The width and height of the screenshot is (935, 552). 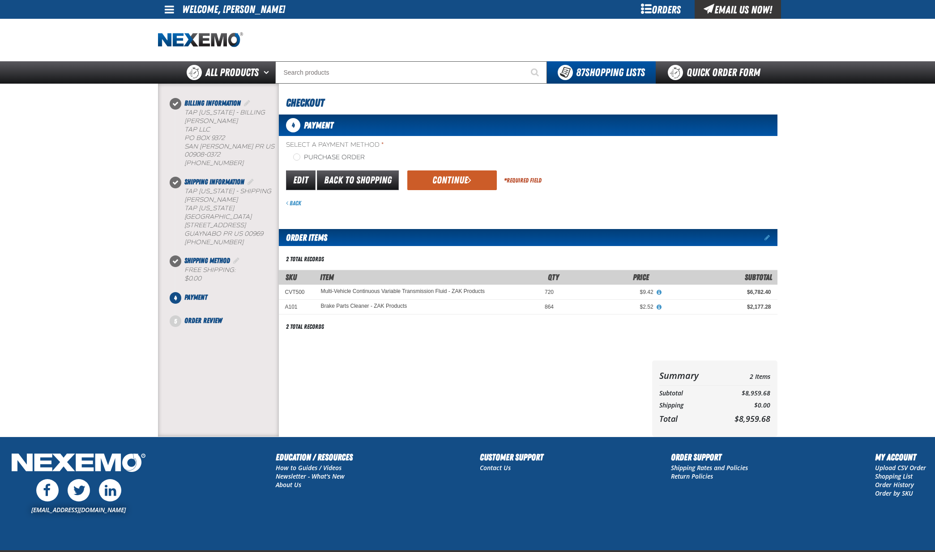 What do you see at coordinates (718, 307) in the screenshot?
I see `div: $2,177.28` at bounding box center [718, 307].